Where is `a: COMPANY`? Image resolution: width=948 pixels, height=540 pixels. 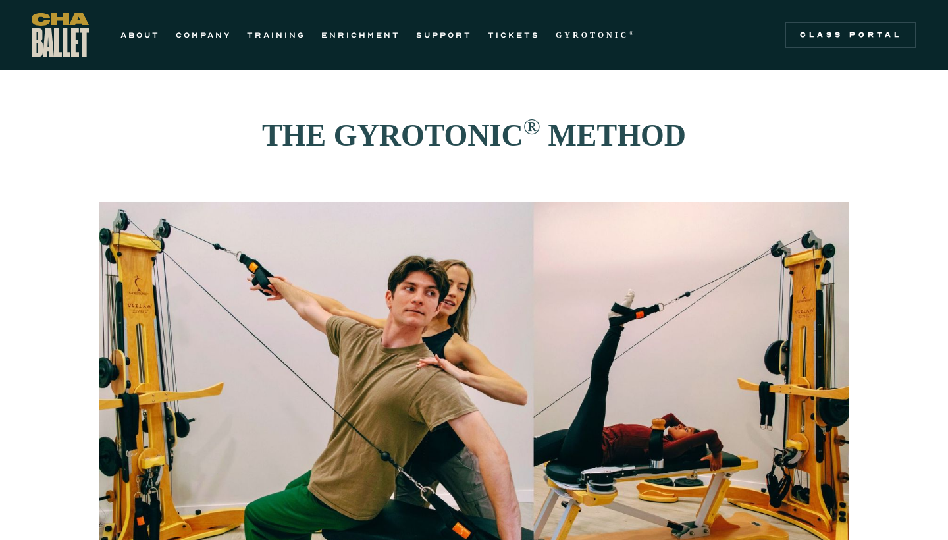
a: COMPANY is located at coordinates (203, 35).